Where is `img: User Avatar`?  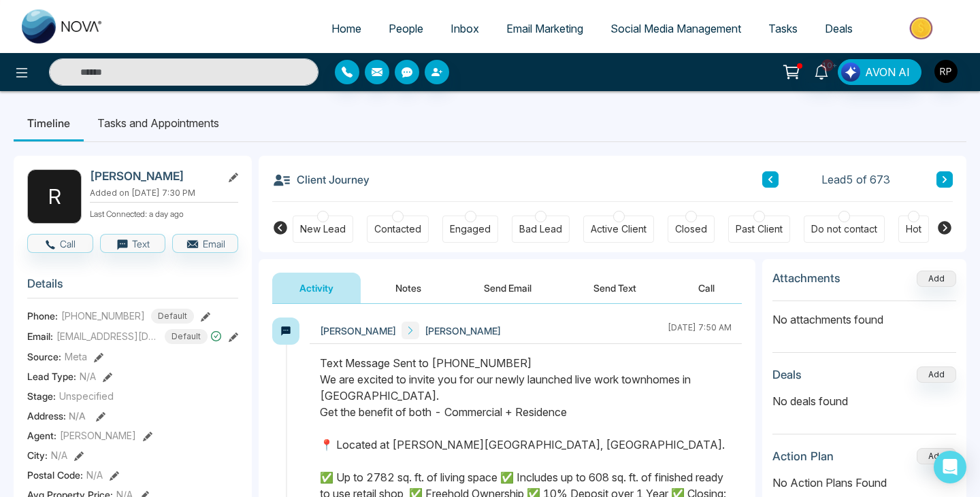
img: User Avatar is located at coordinates (946, 72).